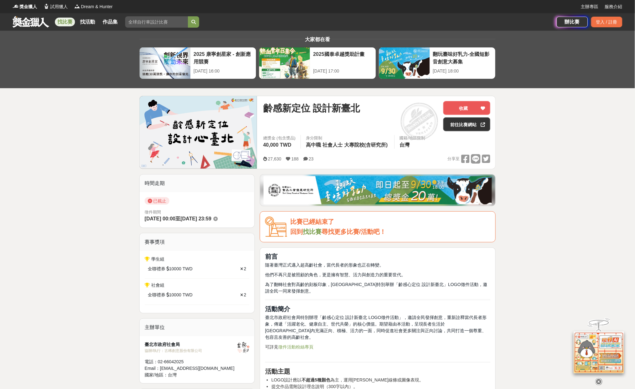 Image resolution: width=635 pixels, height=389 pixels. What do you see at coordinates (295, 159) in the screenshot?
I see `span: 188` at bounding box center [295, 159].